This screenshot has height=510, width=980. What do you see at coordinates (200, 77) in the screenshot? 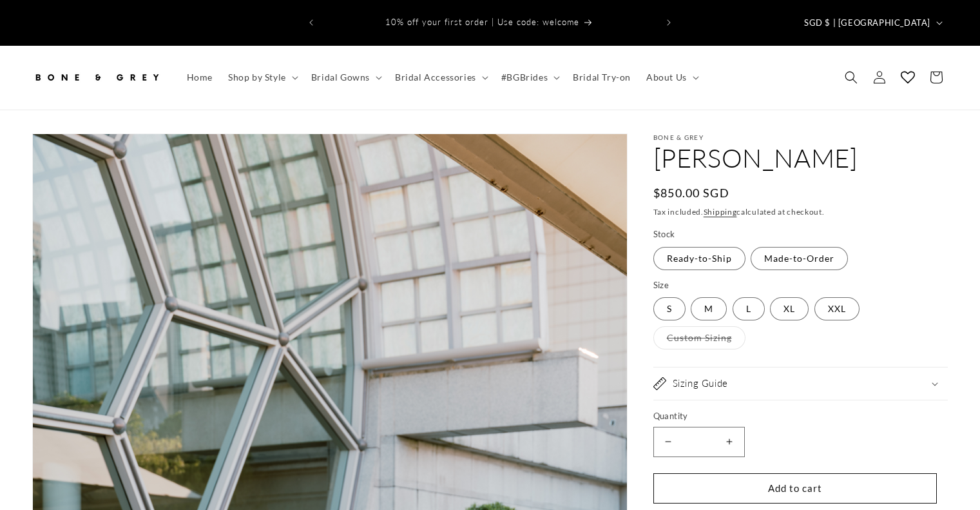
I see `a: Home` at bounding box center [200, 77].